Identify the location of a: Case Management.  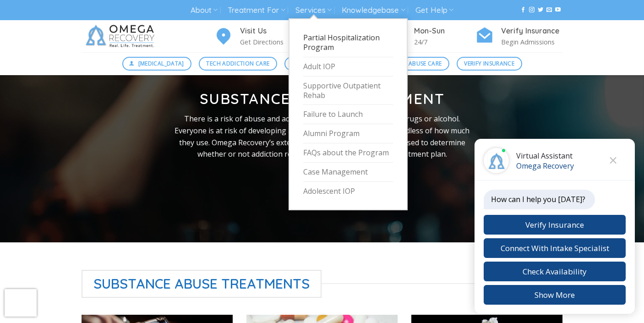
(348, 172).